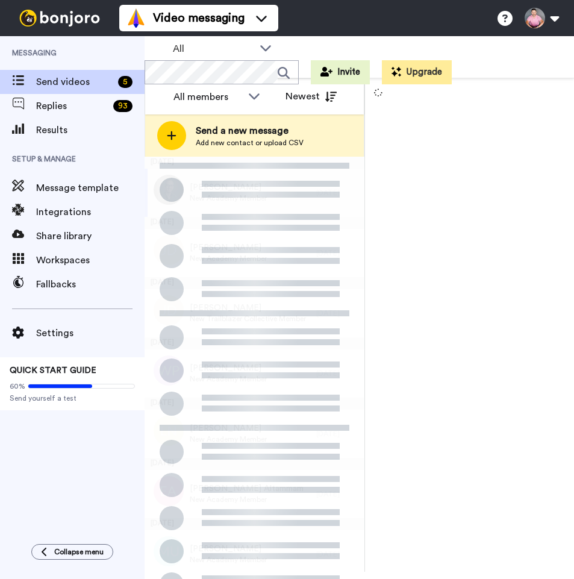 This screenshot has height=579, width=574. I want to click on div: 5, so click(125, 82).